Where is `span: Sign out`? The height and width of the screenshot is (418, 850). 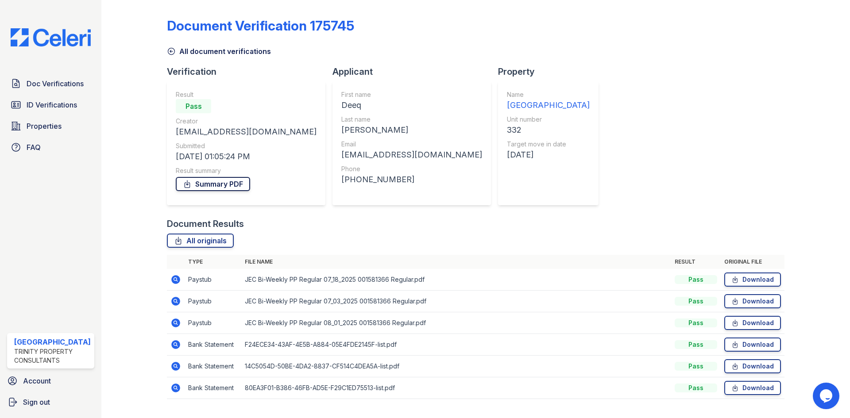 span: Sign out is located at coordinates (36, 402).